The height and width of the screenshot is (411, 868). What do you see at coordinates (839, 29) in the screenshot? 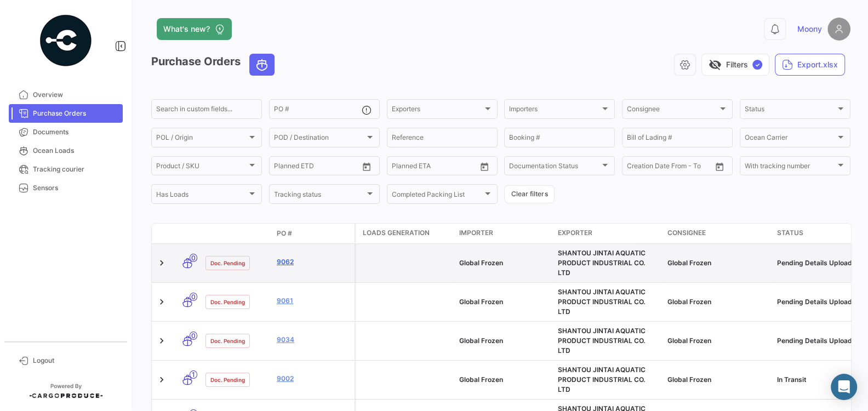
I see `img: placeholder-user.png` at bounding box center [839, 29].